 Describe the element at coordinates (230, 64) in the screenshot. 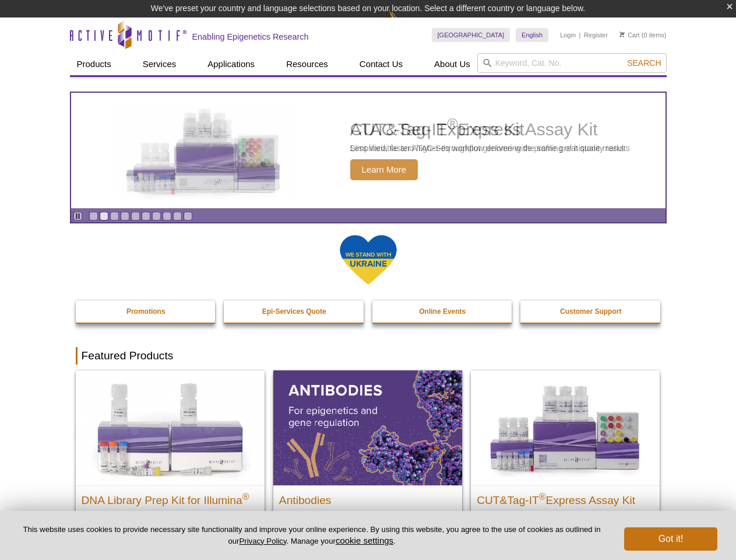

I see `a: Applications` at that location.